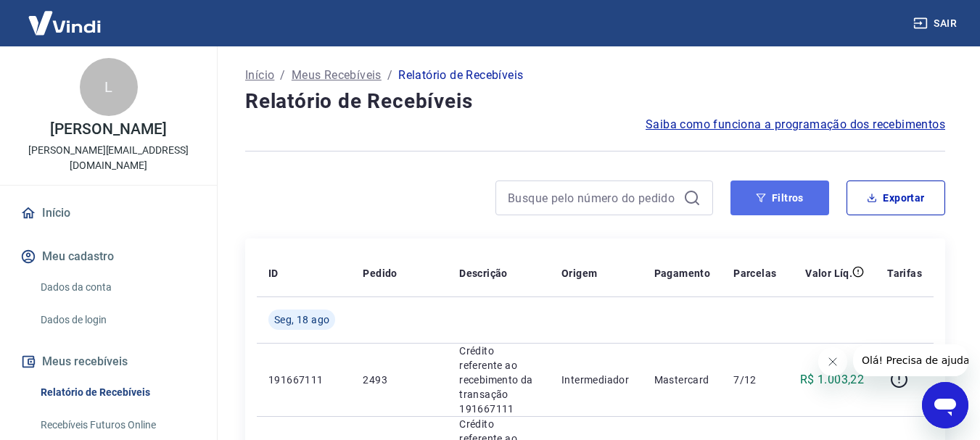 This screenshot has height=440, width=980. Describe the element at coordinates (117, 287) in the screenshot. I see `a: Dados da conta` at that location.